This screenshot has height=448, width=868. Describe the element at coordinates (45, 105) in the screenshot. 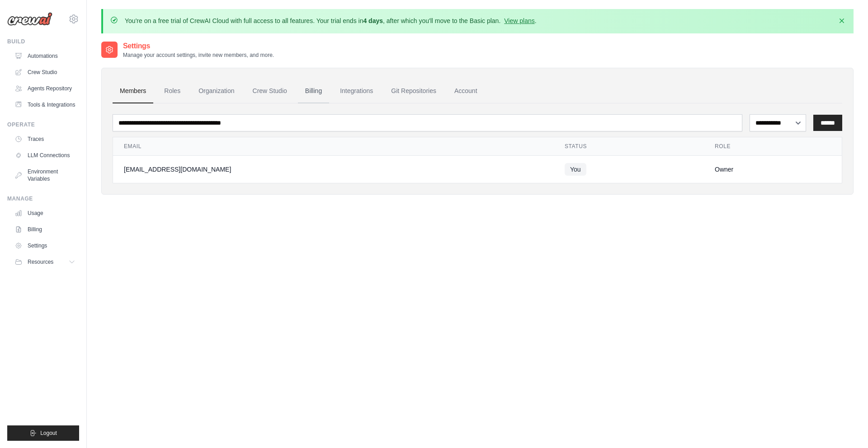

I see `a: Tools & Integrations` at that location.